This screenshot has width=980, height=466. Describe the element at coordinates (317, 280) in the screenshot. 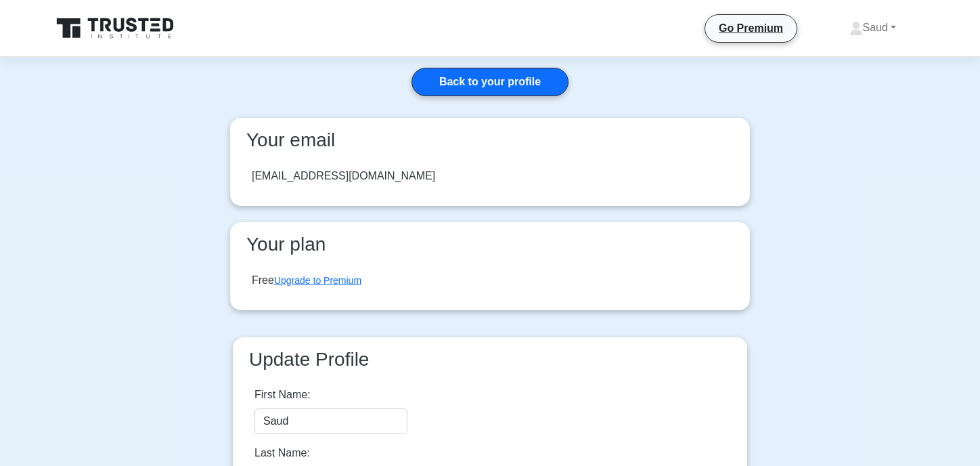

I see `a: Upgrade to Premium` at that location.